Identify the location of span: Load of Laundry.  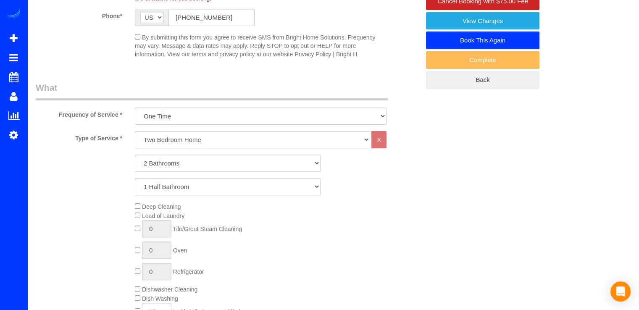
(163, 216).